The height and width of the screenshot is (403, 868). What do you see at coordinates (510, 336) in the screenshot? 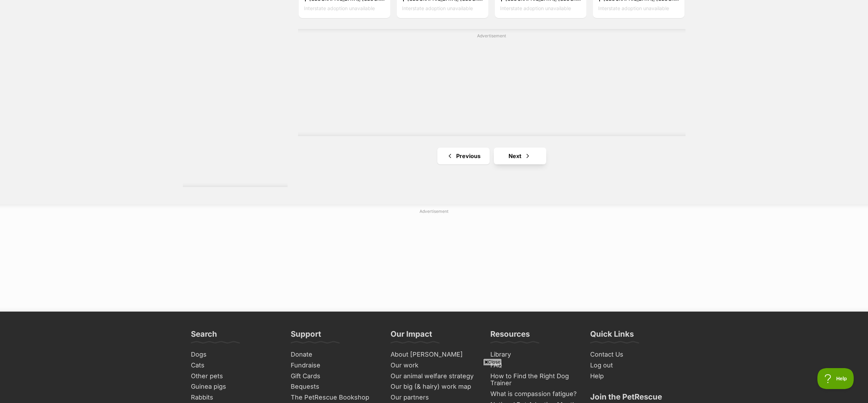
I see `h3: Resources` at bounding box center [510, 336].